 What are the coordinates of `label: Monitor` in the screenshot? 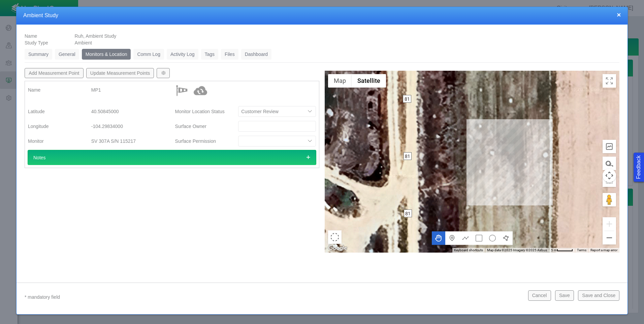 It's located at (54, 141).